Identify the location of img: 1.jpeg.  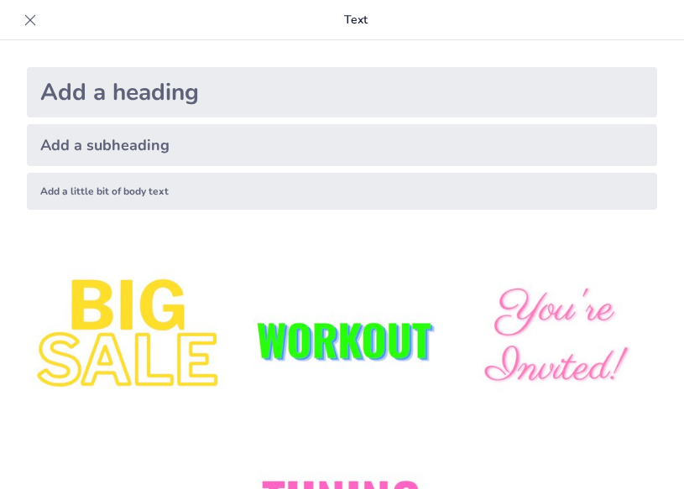
(129, 339).